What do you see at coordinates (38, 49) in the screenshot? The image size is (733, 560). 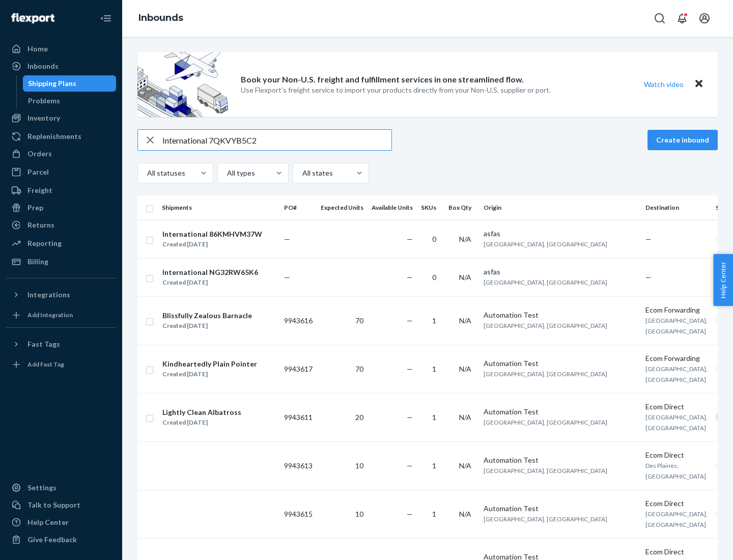 I see `div: Home` at bounding box center [38, 49].